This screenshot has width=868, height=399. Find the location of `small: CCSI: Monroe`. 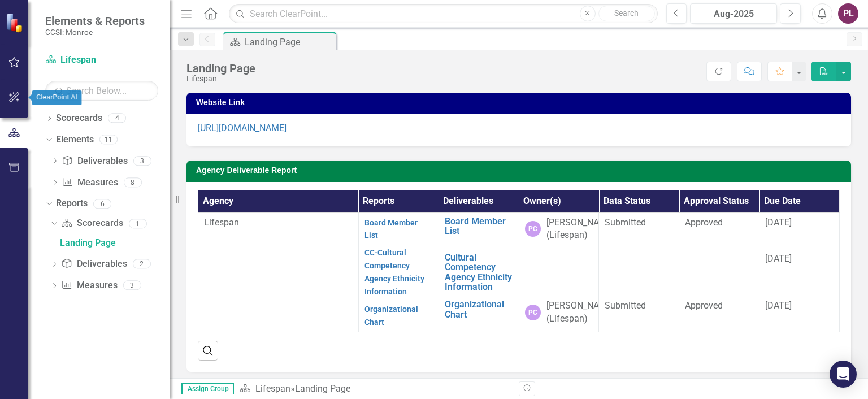

small: CCSI: Monroe is located at coordinates (95, 32).